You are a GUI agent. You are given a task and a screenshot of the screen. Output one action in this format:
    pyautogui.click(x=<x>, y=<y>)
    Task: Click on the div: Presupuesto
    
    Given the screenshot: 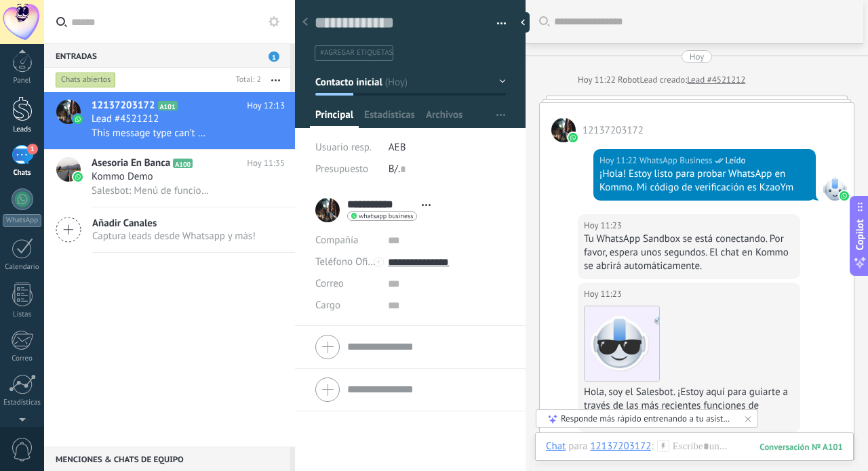 What is the action you would take?
    pyautogui.click(x=346, y=169)
    